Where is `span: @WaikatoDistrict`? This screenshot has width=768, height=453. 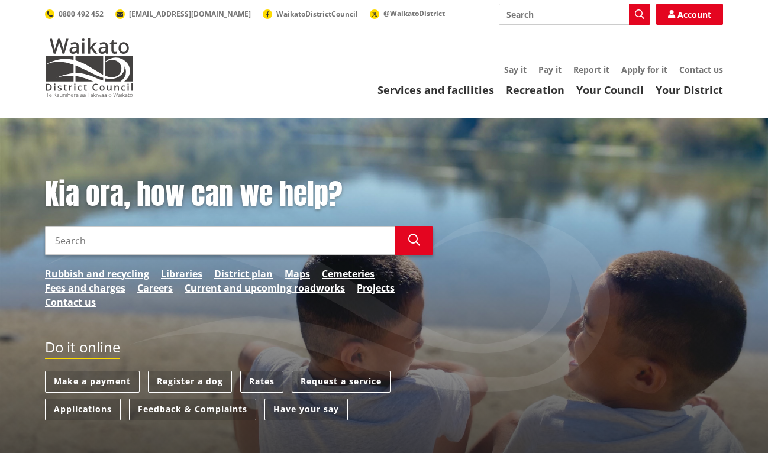
span: @WaikatoDistrict is located at coordinates (414, 13).